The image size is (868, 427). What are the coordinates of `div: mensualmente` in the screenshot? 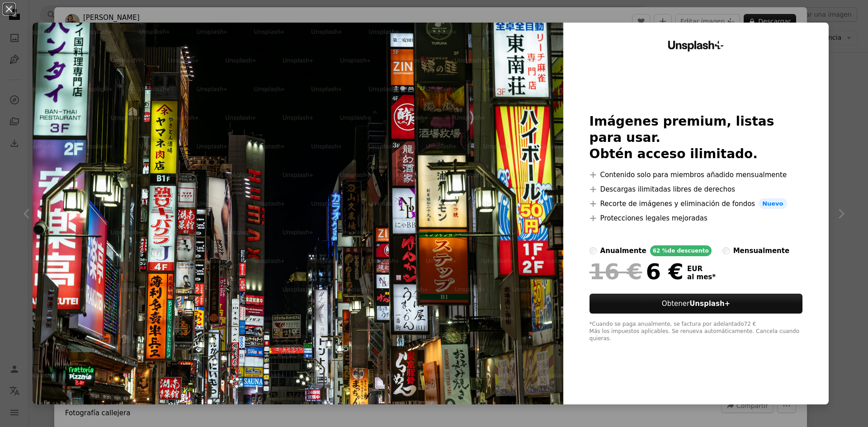 It's located at (761, 251).